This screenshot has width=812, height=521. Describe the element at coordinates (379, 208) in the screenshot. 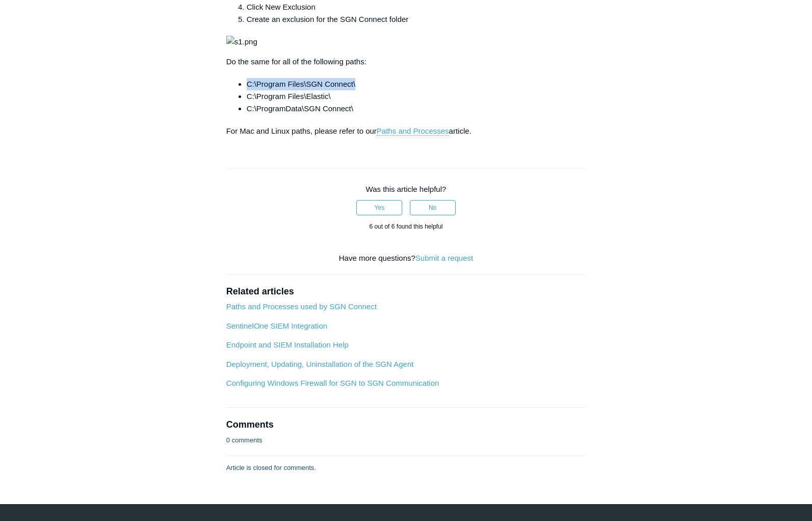

I see `button: This article was helpful` at that location.